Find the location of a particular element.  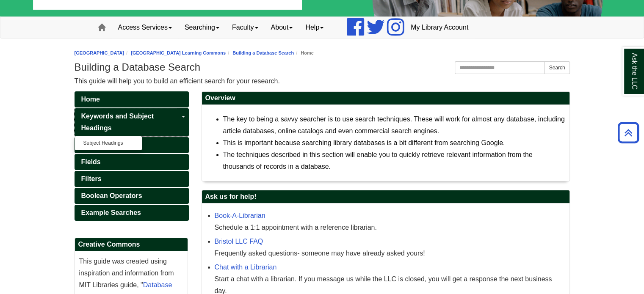

nav: breadcrumb is located at coordinates (322, 53).